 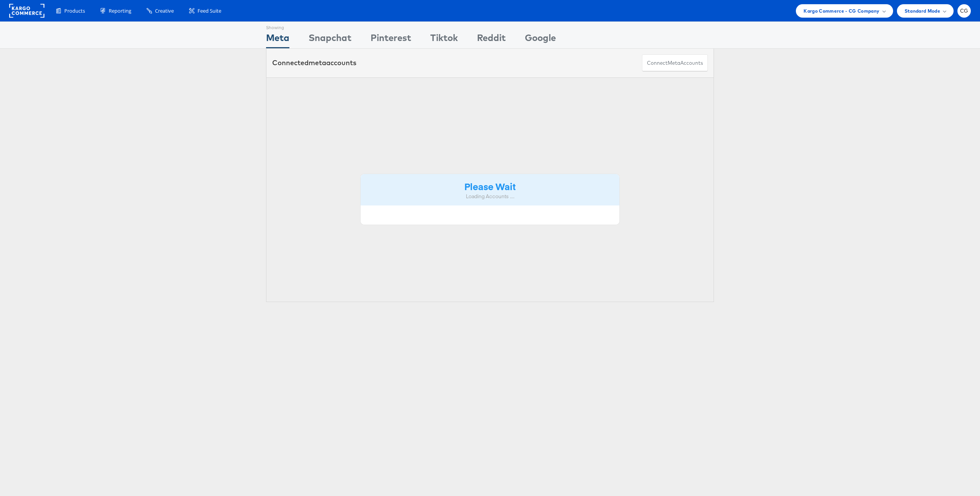 I want to click on span: Reporting, so click(x=120, y=10).